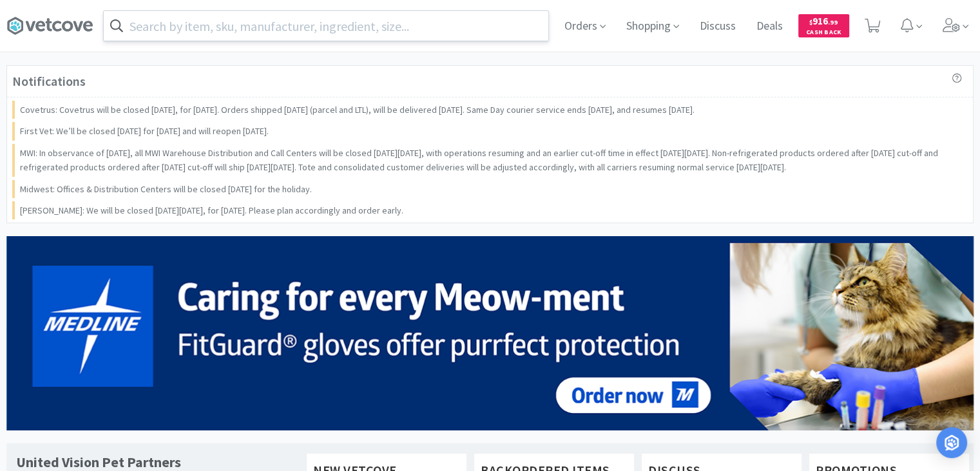 The height and width of the screenshot is (471, 980). Describe the element at coordinates (952, 442) in the screenshot. I see `div: Open Intercom Messenger` at that location.